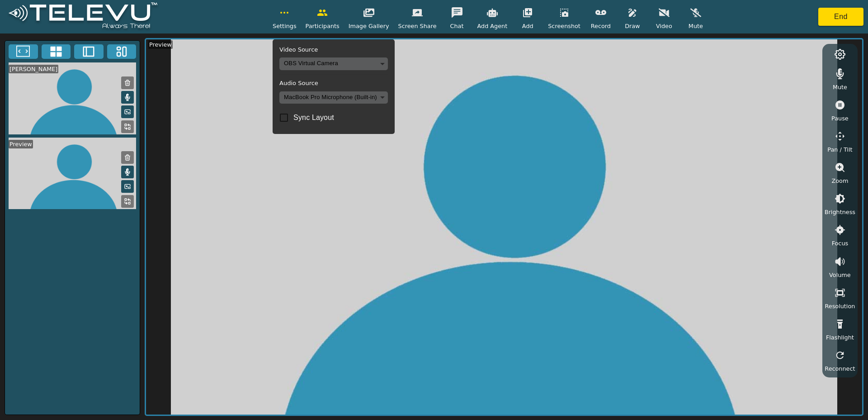 This screenshot has width=868, height=420. What do you see at coordinates (840, 337) in the screenshot?
I see `span: Flashlight` at bounding box center [840, 337].